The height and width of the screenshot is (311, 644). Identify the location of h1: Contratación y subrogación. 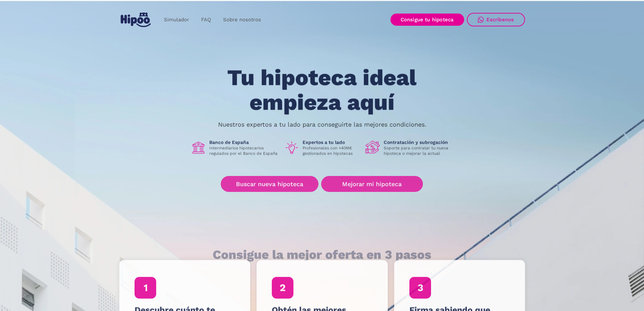
(418, 143).